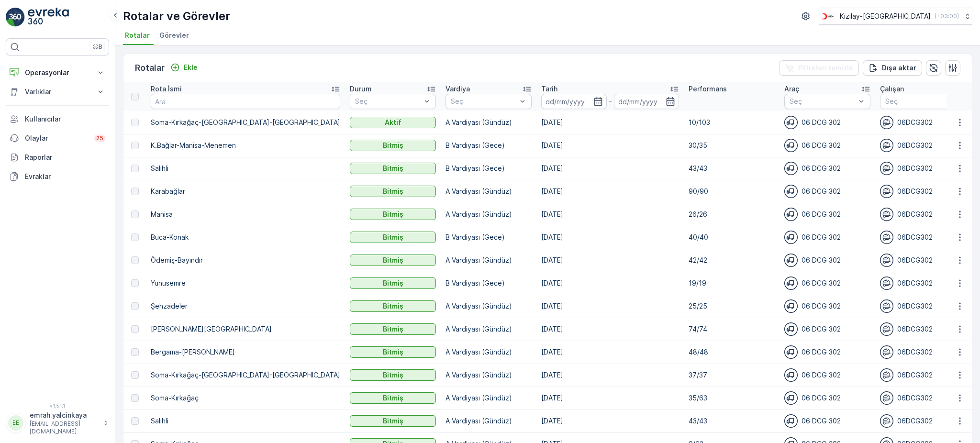 This screenshot has height=443, width=980. Describe the element at coordinates (898, 68) in the screenshot. I see `p: Dışa aktar` at that location.